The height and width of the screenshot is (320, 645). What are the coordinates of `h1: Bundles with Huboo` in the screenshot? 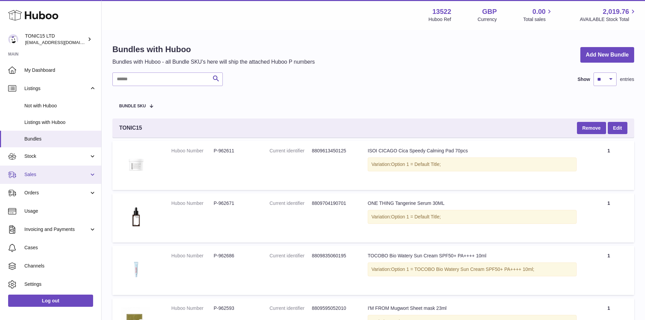 It's located at (214, 49).